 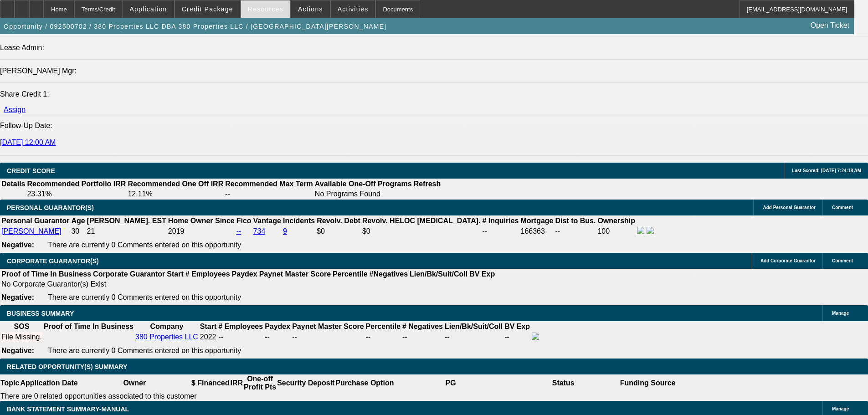 What do you see at coordinates (616, 220) in the screenshot?
I see `b: Ownership` at bounding box center [616, 220].